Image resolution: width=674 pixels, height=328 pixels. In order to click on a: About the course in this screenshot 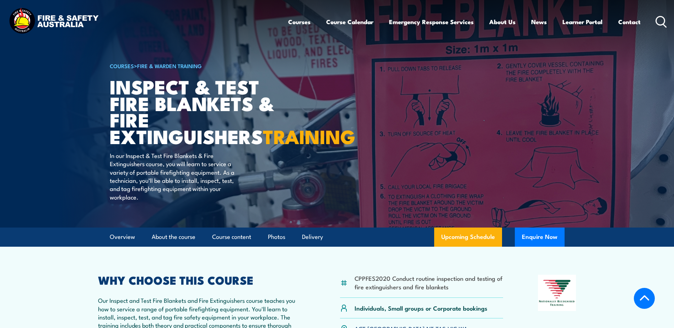, I will do `click(173, 237)`.